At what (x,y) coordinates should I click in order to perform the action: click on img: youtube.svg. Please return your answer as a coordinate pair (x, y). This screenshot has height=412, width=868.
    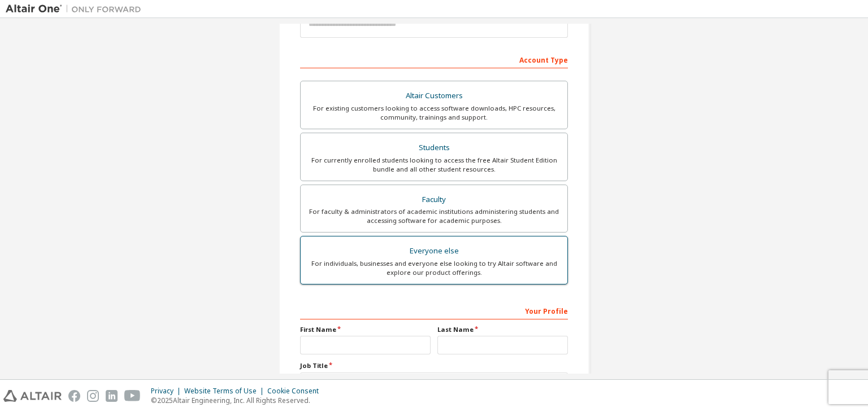
    Looking at the image, I should click on (132, 396).